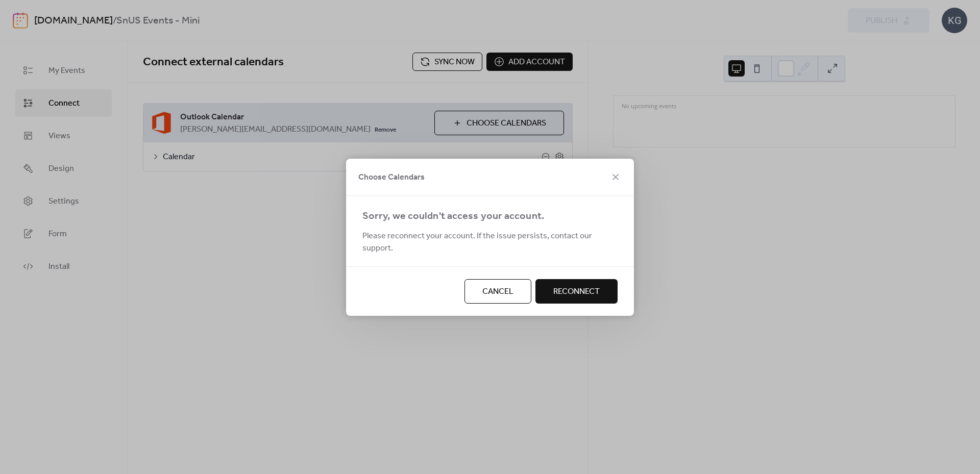 This screenshot has width=980, height=474. Describe the element at coordinates (489, 216) in the screenshot. I see `div: Sorry, we couldn't access your account.` at that location.